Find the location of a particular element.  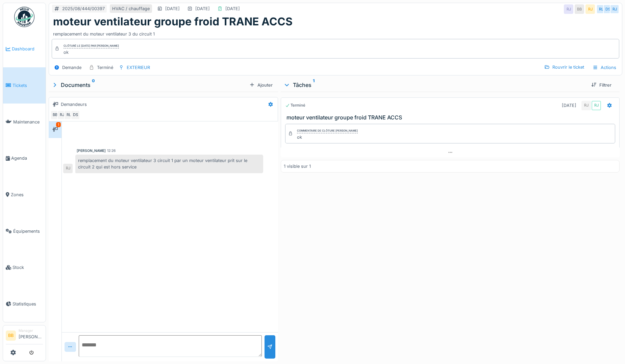

span: Équipements is located at coordinates (28, 231).